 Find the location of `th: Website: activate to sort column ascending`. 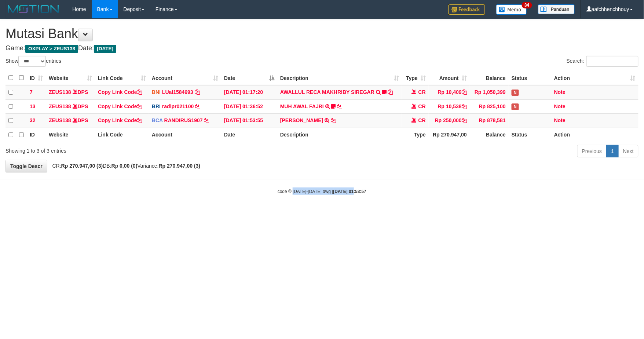

th: Website: activate to sort column ascending is located at coordinates (71, 78).